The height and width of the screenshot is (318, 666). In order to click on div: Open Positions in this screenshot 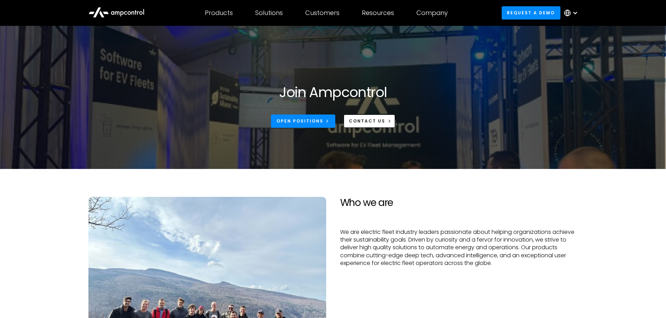, I will do `click(300, 121)`.